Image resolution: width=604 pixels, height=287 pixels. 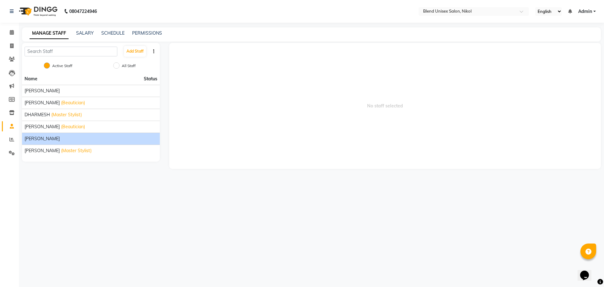 I want to click on b: 08047224946, so click(x=83, y=11).